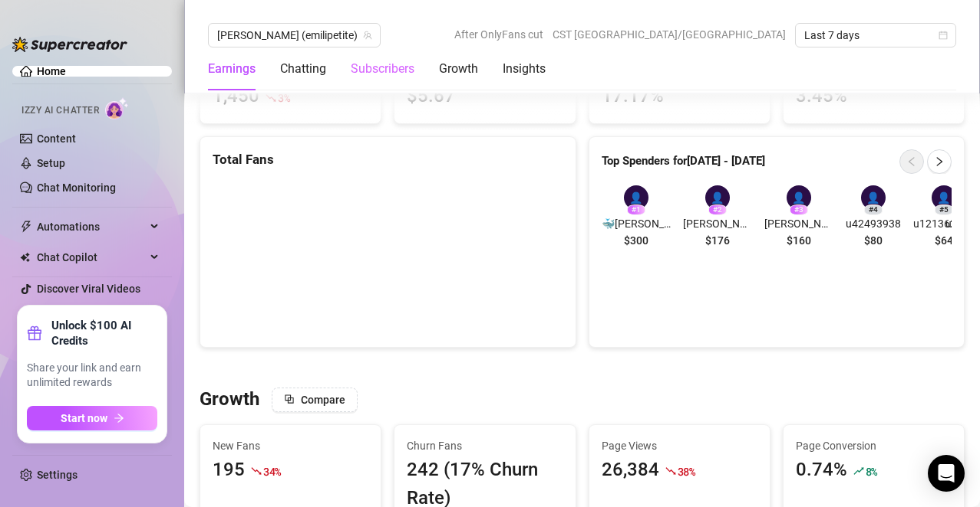 This screenshot has width=980, height=507. What do you see at coordinates (57, 475) in the screenshot?
I see `a: Settings` at bounding box center [57, 475].